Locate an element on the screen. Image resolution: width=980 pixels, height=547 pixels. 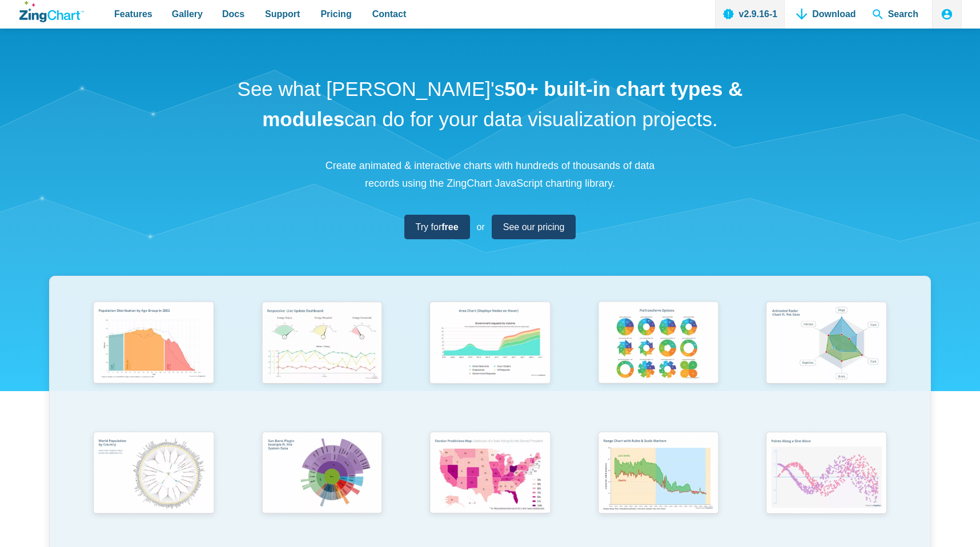
img: Pie Transform Options is located at coordinates (658, 344).